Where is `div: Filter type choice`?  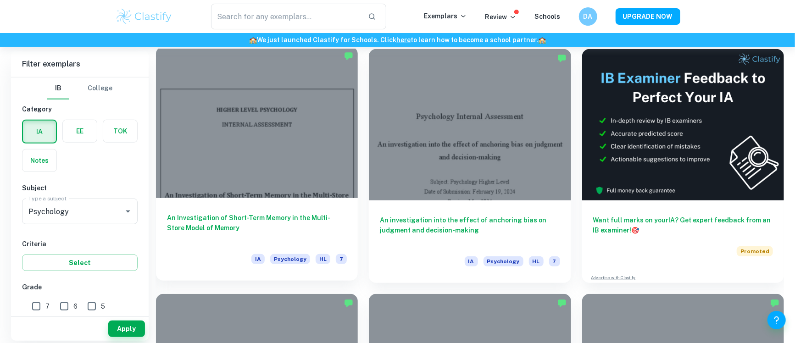 div: Filter type choice is located at coordinates (80, 89).